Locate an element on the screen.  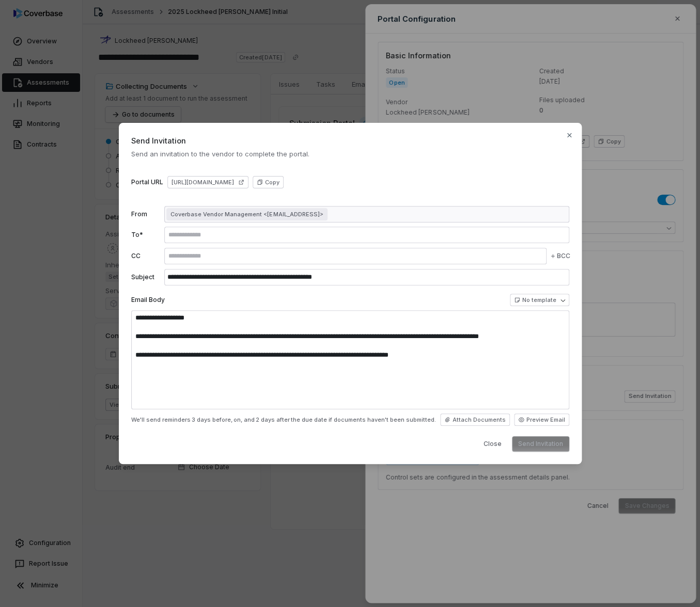
button: Attach Documents is located at coordinates (475, 420).